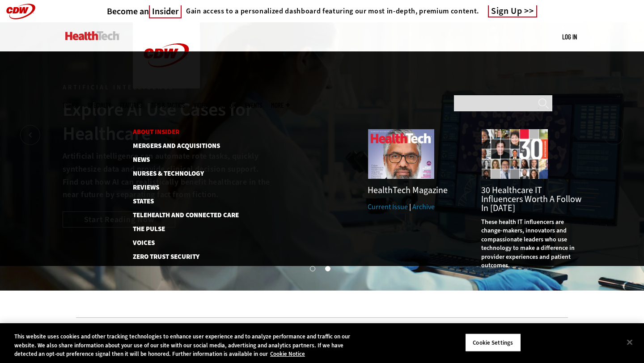 The height and width of the screenshot is (363, 644). I want to click on a: The Pulse, so click(180, 229).